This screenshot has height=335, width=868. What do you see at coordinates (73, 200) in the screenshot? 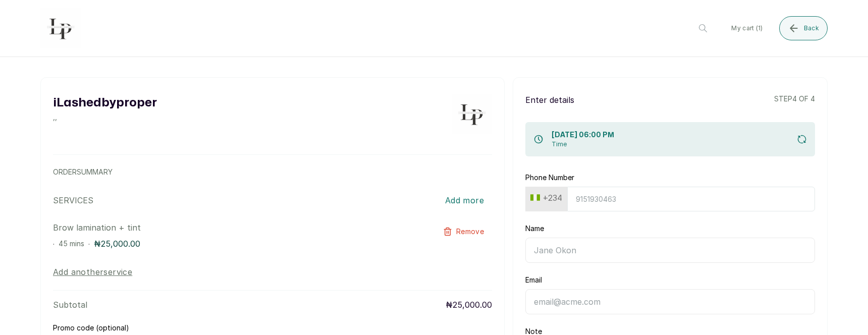
I see `p: SERVICES` at bounding box center [73, 200].